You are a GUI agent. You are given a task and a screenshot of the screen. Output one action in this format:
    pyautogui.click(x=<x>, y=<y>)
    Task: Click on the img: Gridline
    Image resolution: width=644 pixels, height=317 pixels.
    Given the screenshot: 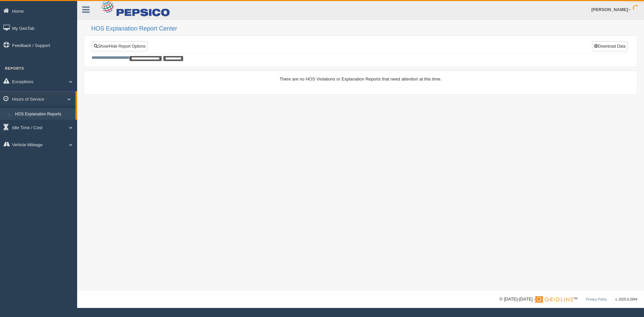 What is the action you would take?
    pyautogui.click(x=554, y=300)
    